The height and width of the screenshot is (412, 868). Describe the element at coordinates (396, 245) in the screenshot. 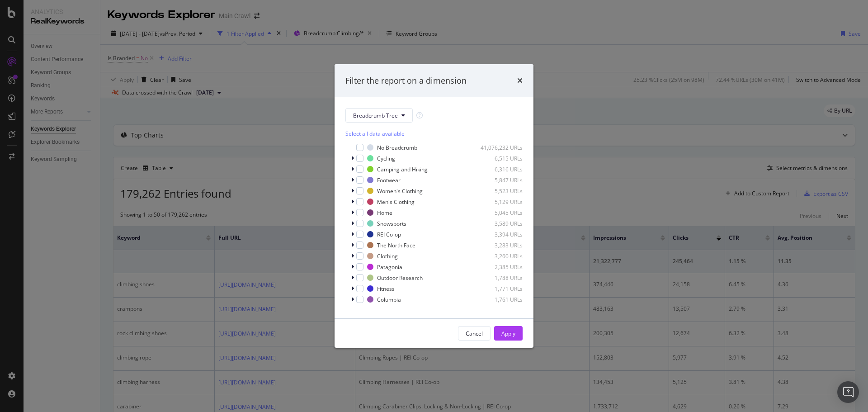

I see `div: The North Face` at that location.